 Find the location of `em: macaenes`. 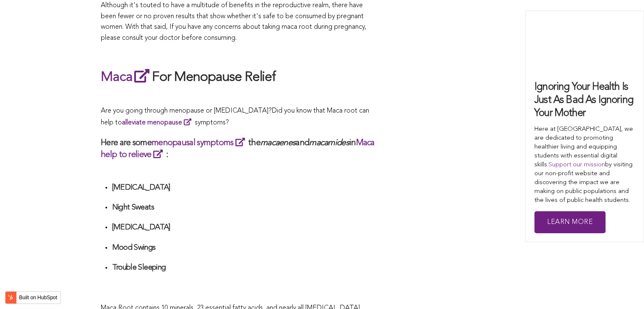

em: macaenes is located at coordinates (278, 143).